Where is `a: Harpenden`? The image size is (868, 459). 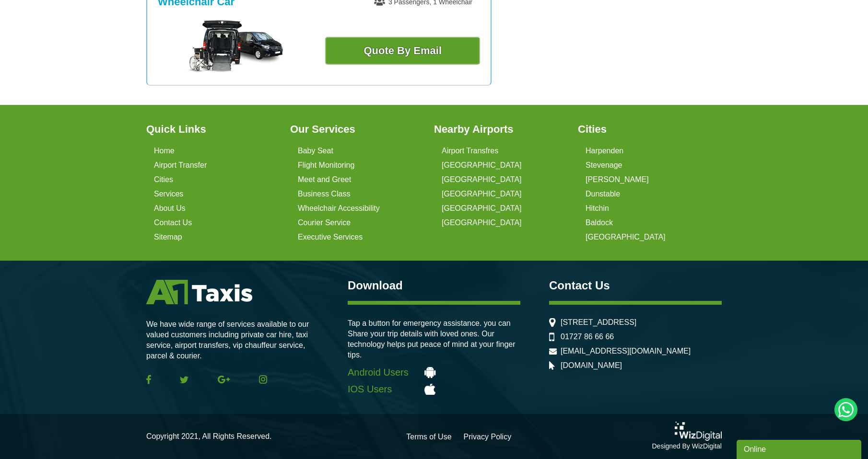 a: Harpenden is located at coordinates (604, 151).